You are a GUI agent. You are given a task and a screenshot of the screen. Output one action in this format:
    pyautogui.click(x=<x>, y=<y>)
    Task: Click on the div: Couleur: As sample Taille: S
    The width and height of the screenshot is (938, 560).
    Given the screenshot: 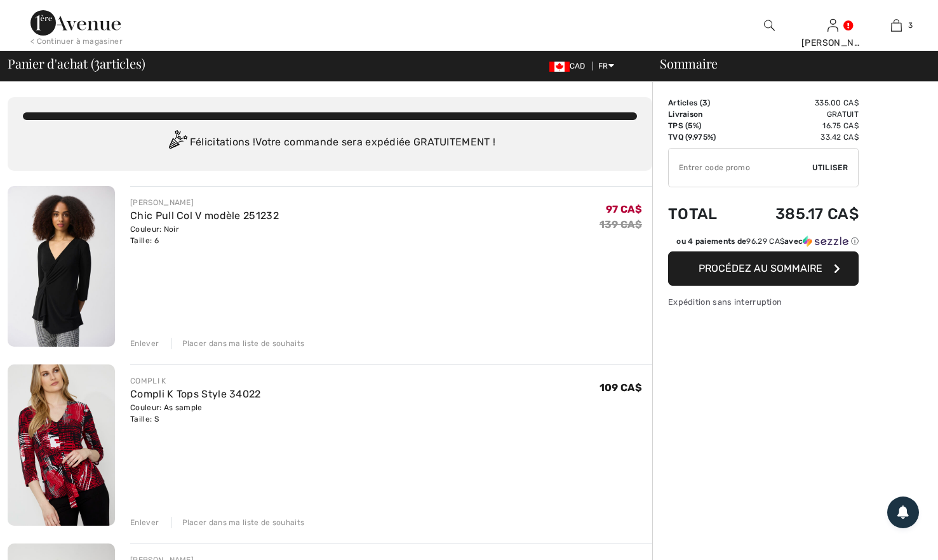 What is the action you would take?
    pyautogui.click(x=195, y=413)
    